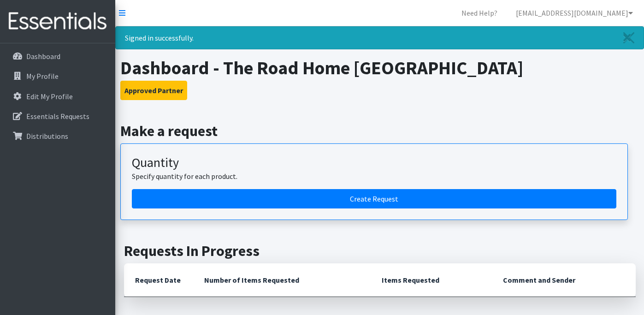  Describe the element at coordinates (480, 13) in the screenshot. I see `a: Need Help?` at that location.